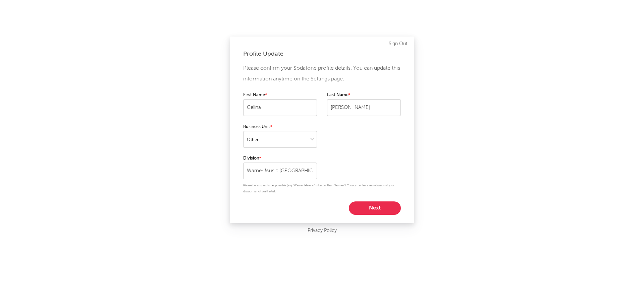 Image resolution: width=644 pixels, height=308 pixels. Describe the element at coordinates (280, 108) in the screenshot. I see `input: Your first name` at that location.